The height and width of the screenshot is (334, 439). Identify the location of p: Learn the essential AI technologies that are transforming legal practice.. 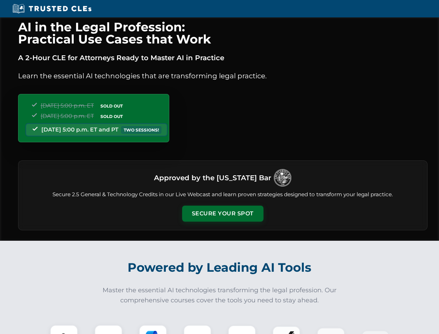
(223, 76).